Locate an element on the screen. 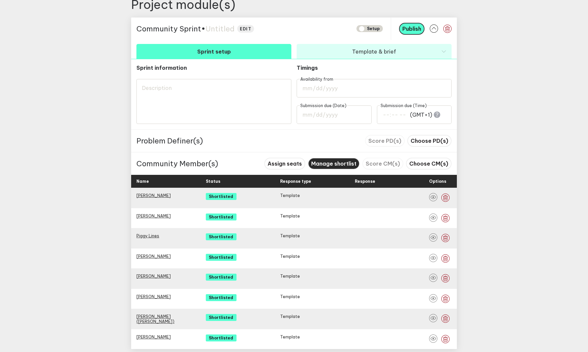  button: Choose PD(s) is located at coordinates (430, 141).